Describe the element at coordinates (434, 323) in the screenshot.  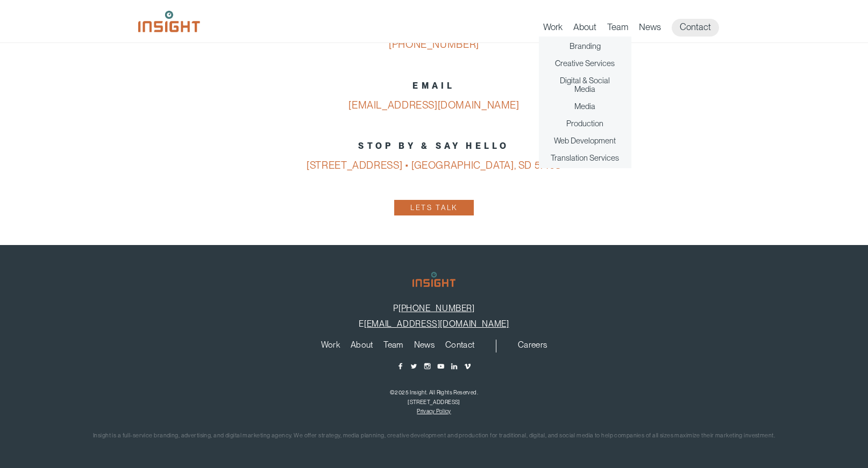
I see `p: E` at that location.